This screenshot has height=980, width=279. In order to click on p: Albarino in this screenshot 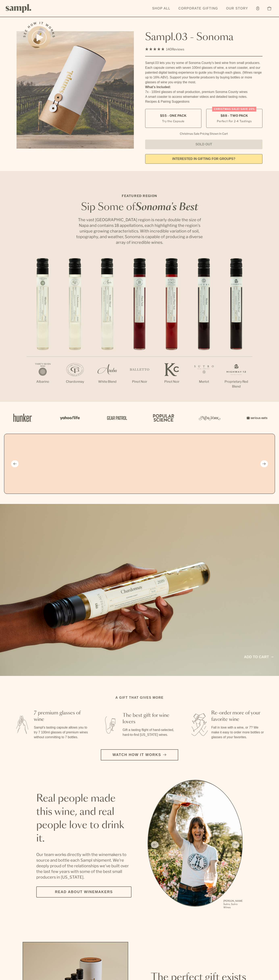, I will do `click(43, 382)`.